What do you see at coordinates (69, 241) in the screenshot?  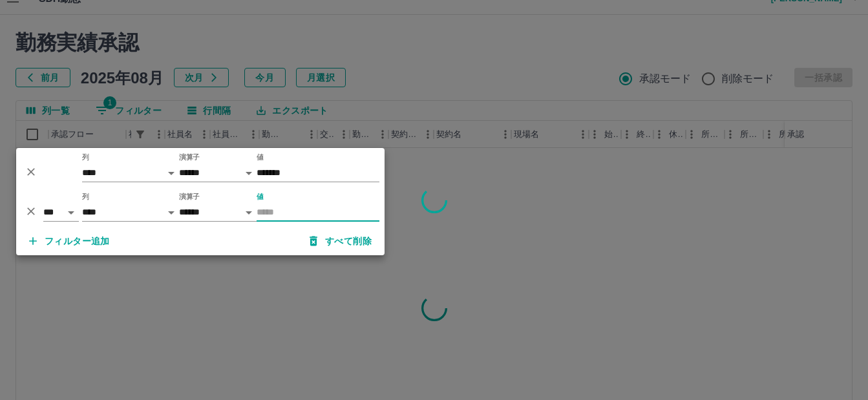 I see `button: フィルター追加` at bounding box center [69, 241].